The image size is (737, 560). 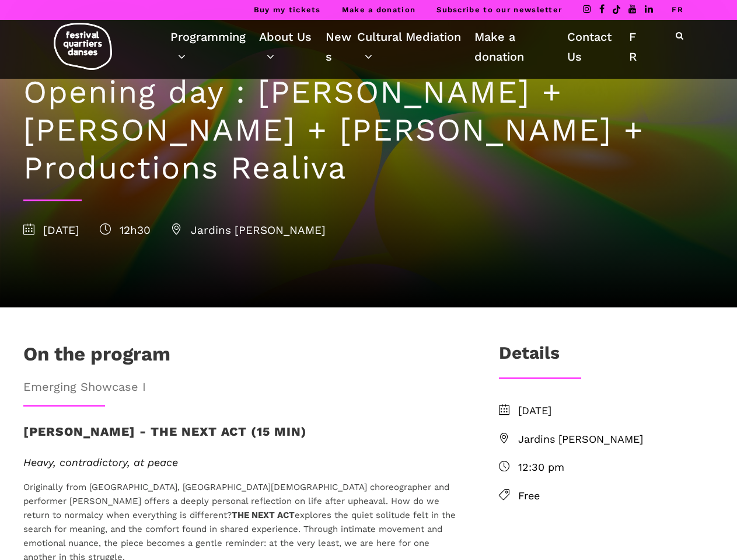 What do you see at coordinates (125, 230) in the screenshot?
I see `span: 12h30` at bounding box center [125, 230].